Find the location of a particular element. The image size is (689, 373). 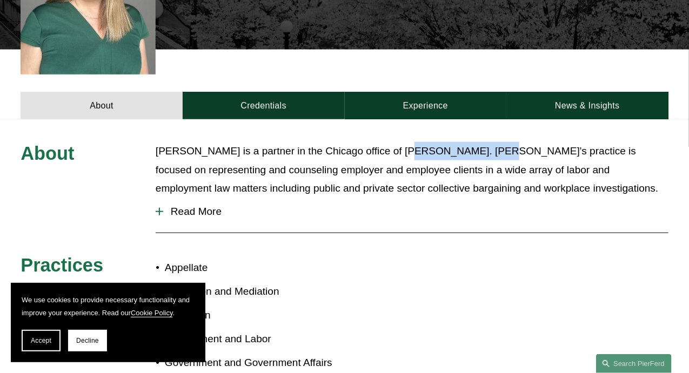

span: Decline is located at coordinates (88, 341).